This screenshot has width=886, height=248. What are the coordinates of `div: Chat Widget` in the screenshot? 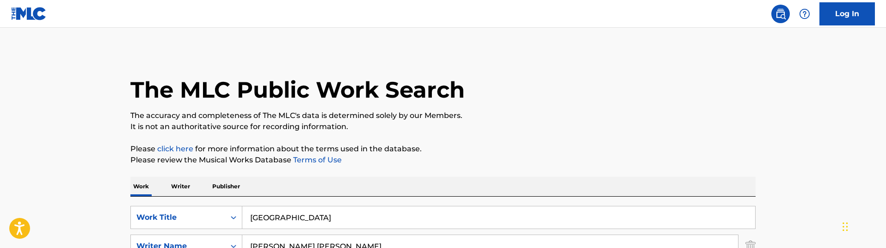 It's located at (863, 226).